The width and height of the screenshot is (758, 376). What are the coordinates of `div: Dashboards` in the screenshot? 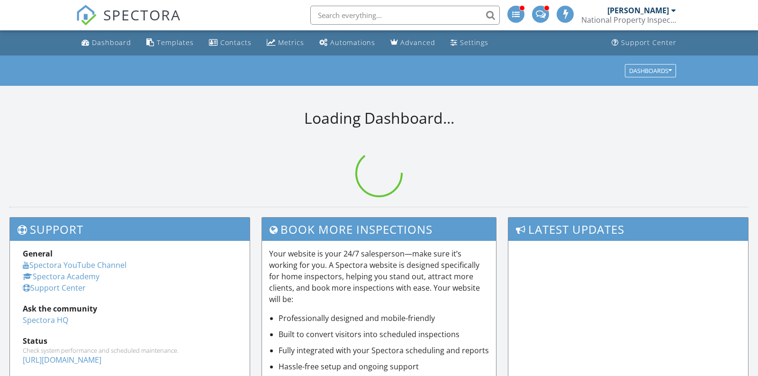 It's located at (650, 71).